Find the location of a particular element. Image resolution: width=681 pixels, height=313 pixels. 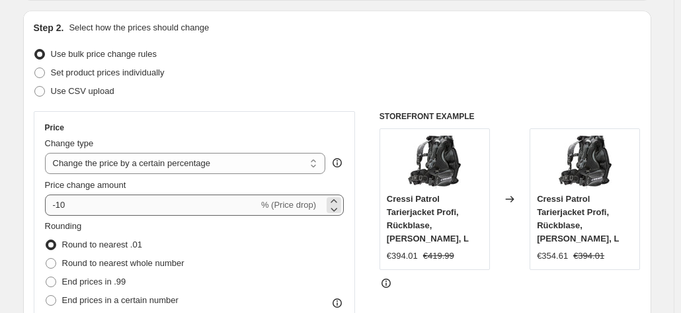

span: End prices in .99 is located at coordinates (94, 281).